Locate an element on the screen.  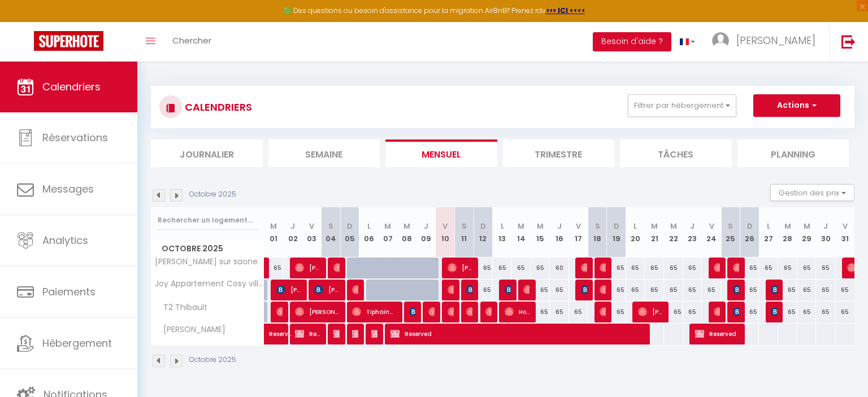
th: 29 is located at coordinates (806, 233).